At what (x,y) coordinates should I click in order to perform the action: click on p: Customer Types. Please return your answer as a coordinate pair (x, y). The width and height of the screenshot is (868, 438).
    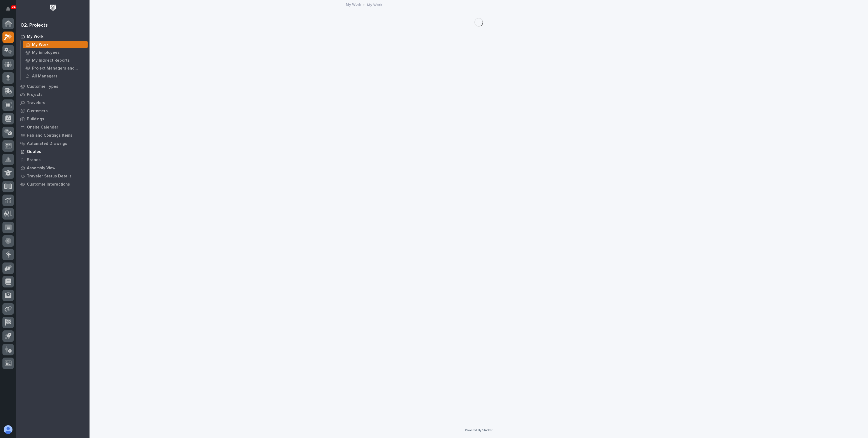
    Looking at the image, I should click on (42, 86).